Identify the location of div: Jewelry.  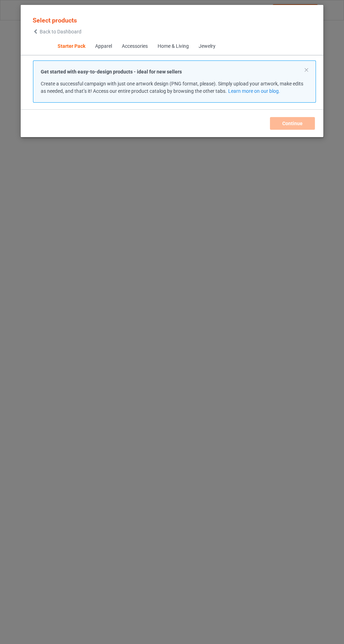
(207, 46).